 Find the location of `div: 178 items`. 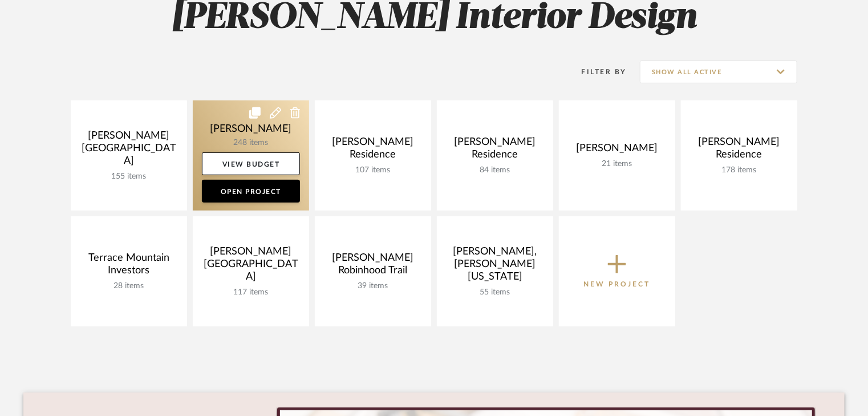

div: 178 items is located at coordinates (739, 170).